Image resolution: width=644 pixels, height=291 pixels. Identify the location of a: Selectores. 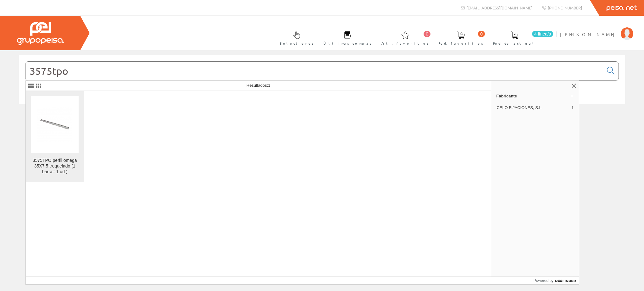
(295, 37).